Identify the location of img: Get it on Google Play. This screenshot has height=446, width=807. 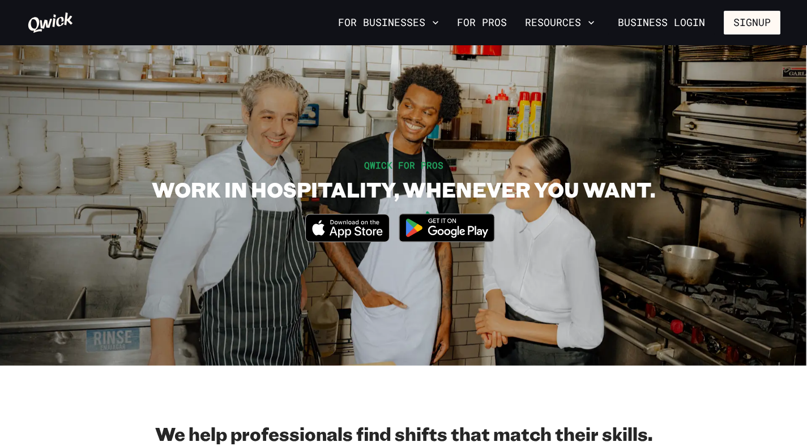
(447, 228).